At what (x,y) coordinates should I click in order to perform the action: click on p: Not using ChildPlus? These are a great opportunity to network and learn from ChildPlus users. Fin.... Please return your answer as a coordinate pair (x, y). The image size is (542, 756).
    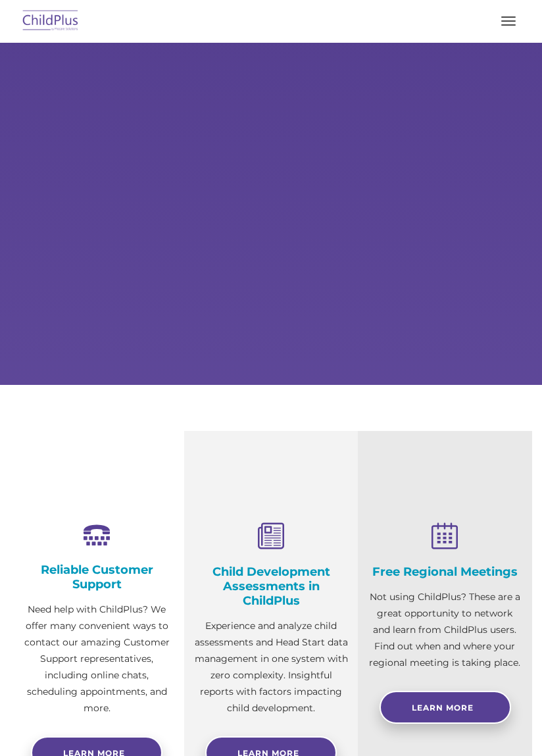
    Looking at the image, I should click on (445, 630).